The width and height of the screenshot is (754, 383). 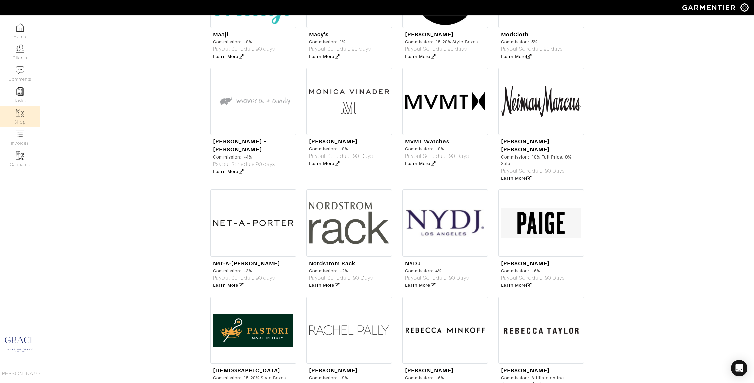 I want to click on img: mvmt%20logo.png, so click(x=445, y=101).